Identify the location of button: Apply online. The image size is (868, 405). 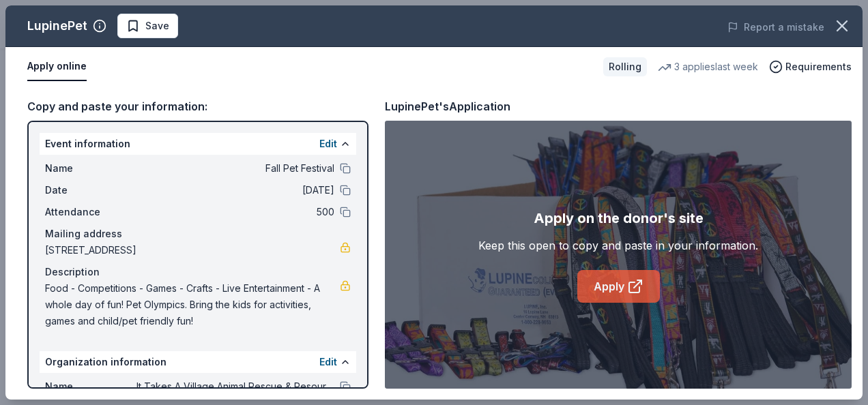
(57, 67).